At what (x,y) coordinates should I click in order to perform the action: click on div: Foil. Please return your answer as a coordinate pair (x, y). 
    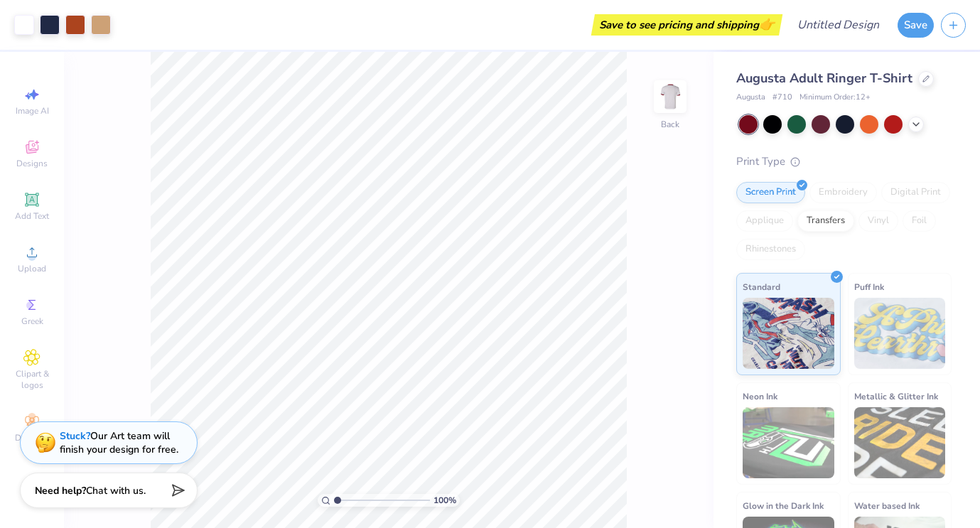
    Looking at the image, I should click on (918, 221).